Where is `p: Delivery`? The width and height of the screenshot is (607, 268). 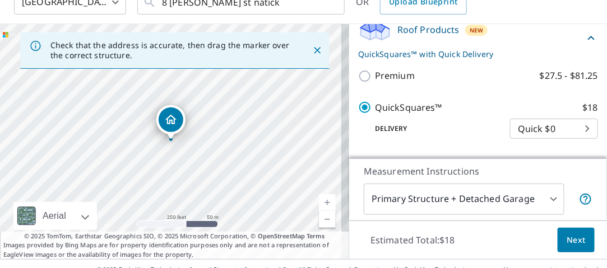
p: Delivery is located at coordinates (434, 129).